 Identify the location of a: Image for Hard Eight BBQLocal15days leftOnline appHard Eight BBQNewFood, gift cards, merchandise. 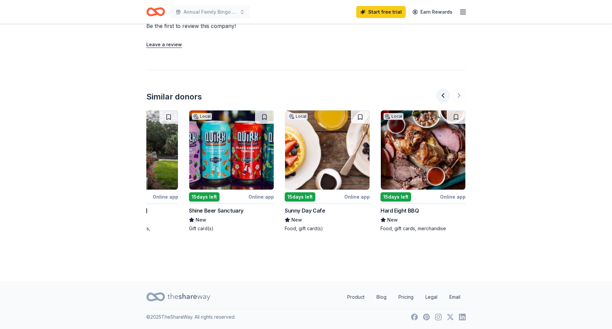
(423, 171).